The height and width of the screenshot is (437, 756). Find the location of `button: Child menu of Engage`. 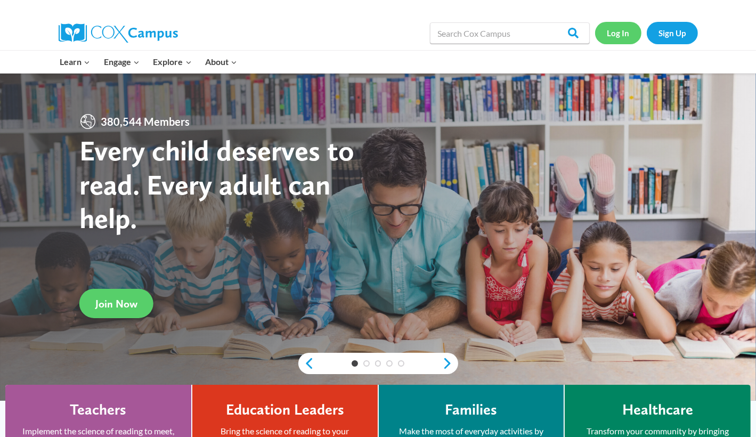

button: Child menu of Engage is located at coordinates (121, 62).